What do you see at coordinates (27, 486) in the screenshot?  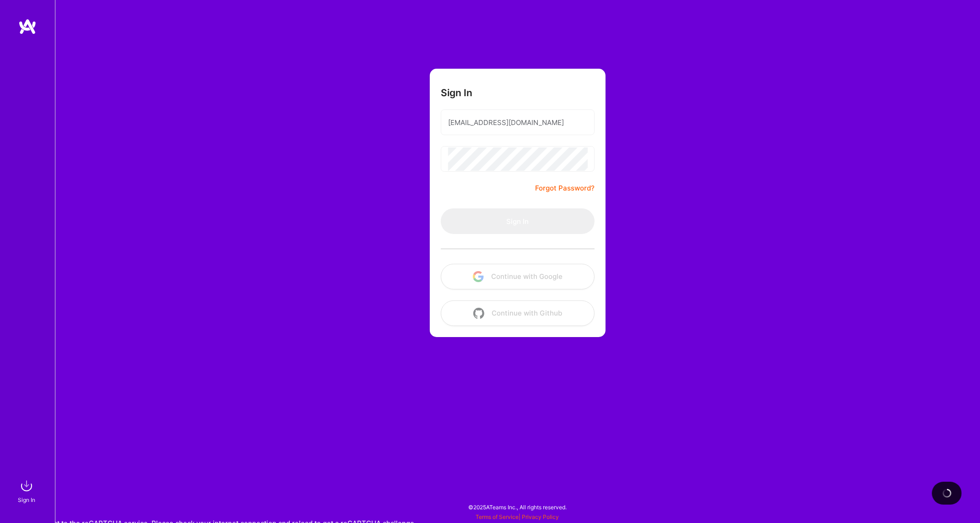 I see `img: sign in` at bounding box center [27, 486].